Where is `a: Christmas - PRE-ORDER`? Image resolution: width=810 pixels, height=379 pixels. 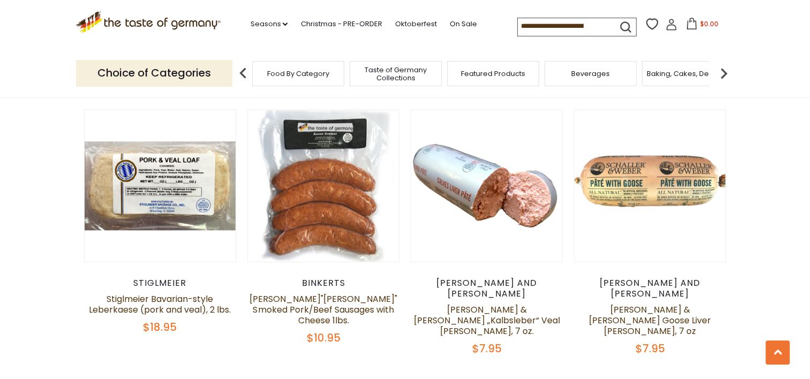 a: Christmas - PRE-ORDER is located at coordinates (341, 24).